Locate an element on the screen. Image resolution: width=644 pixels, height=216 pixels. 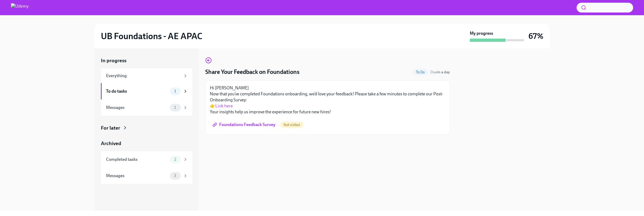
div: For later is located at coordinates (110, 128).